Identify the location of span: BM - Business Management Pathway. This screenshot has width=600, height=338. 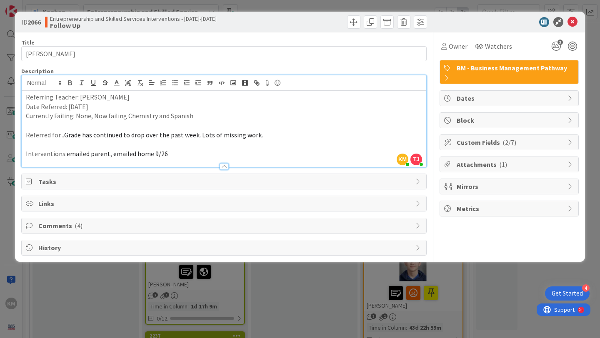
(515, 68).